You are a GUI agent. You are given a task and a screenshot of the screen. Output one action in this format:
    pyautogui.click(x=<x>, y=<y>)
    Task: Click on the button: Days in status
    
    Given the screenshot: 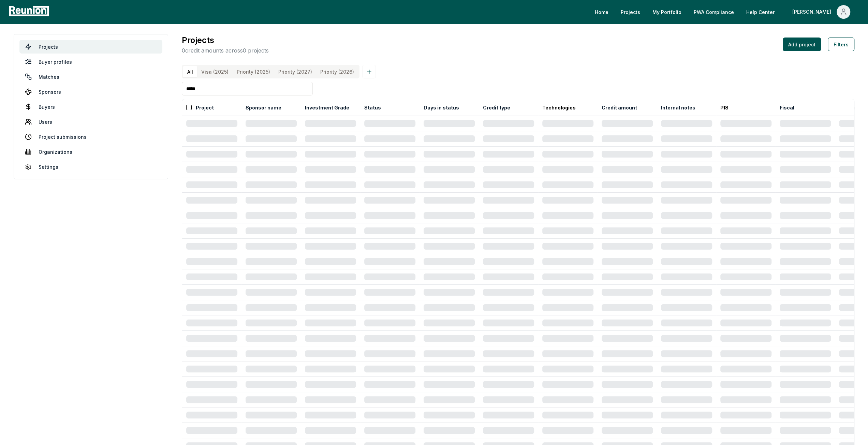 What is the action you would take?
    pyautogui.click(x=441, y=107)
    